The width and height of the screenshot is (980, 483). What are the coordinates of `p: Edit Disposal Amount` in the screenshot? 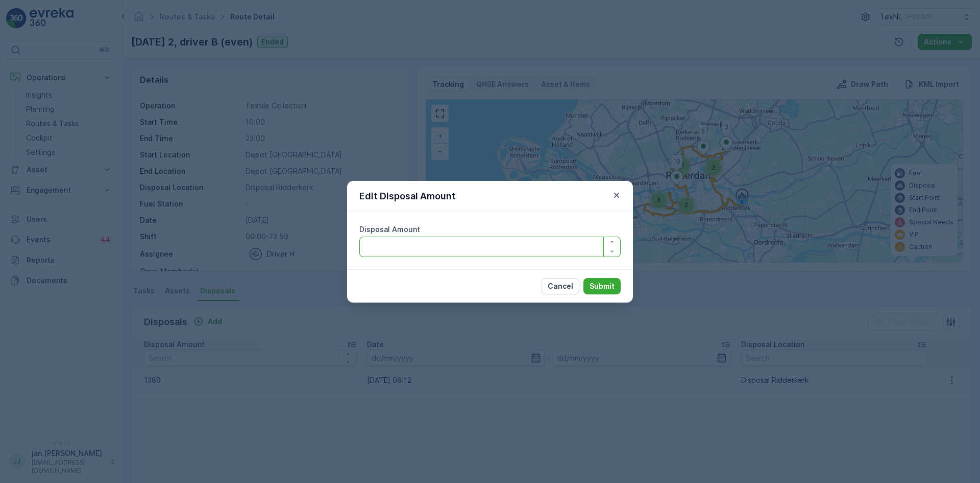 It's located at (408, 197).